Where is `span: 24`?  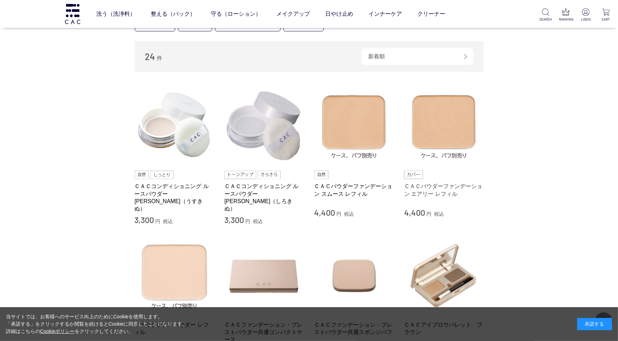
span: 24 is located at coordinates (150, 56).